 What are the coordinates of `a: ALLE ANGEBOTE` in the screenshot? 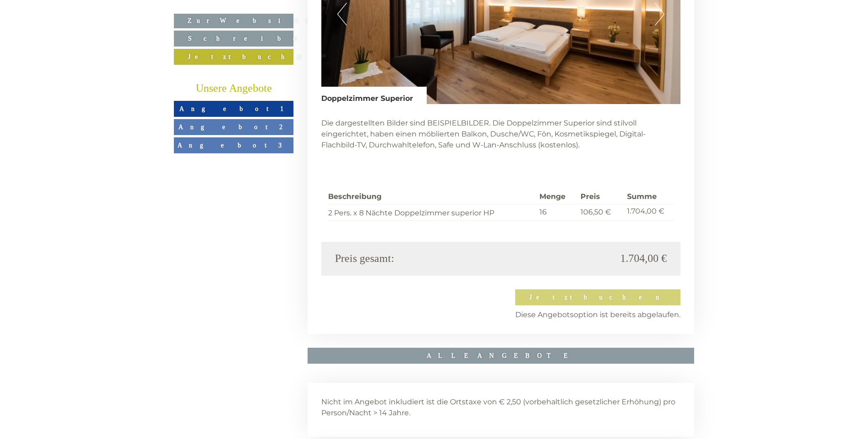 It's located at (501, 356).